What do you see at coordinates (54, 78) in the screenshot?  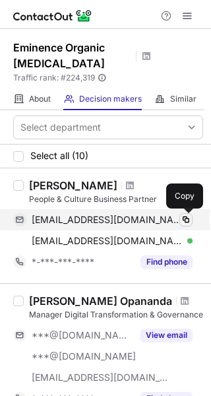 I see `span: Traffic rank: # 224,319` at bounding box center [54, 78].